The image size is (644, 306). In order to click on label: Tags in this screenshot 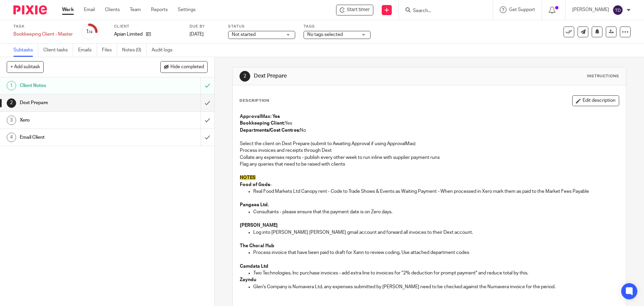, I will do `click(337, 27)`.